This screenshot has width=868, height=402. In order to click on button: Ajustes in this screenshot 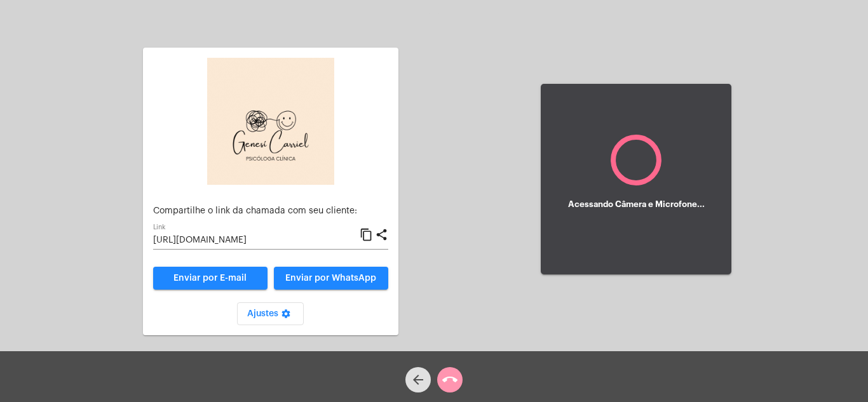, I will do `click(270, 314)`.